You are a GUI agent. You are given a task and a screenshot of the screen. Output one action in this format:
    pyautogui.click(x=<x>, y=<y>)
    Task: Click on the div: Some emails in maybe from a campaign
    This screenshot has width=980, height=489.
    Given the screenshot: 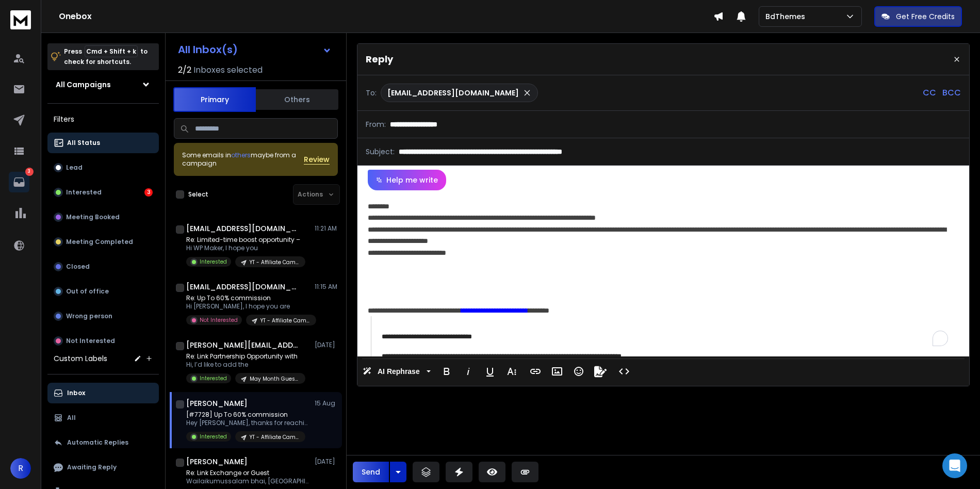 What is the action you would take?
    pyautogui.click(x=243, y=160)
    